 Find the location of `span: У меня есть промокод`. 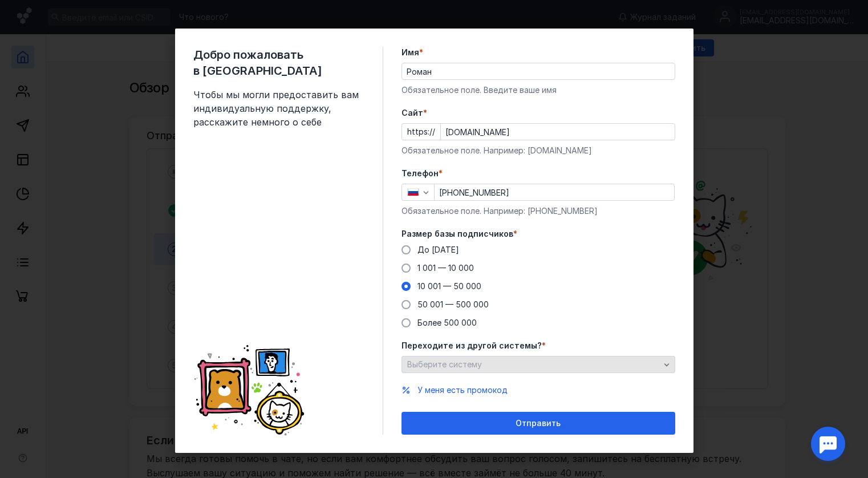

span: У меня есть промокод is located at coordinates (463, 390).